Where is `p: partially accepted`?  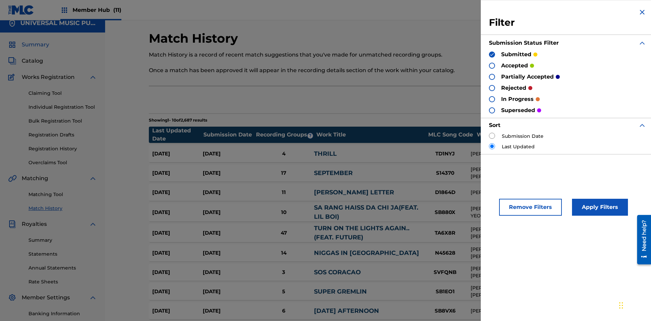
p: partially accepted is located at coordinates (527, 77).